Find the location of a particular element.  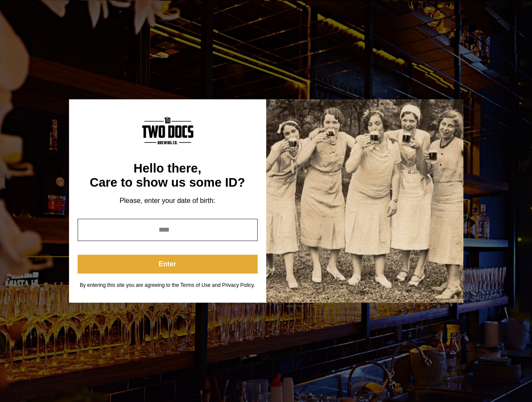

div: Please, enter your date of birth: is located at coordinates (168, 201).